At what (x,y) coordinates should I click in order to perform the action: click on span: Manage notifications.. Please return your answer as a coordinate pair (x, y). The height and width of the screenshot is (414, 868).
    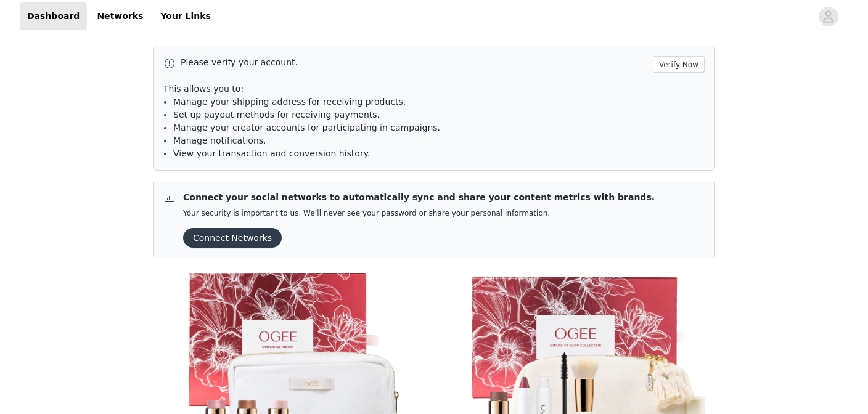
    Looking at the image, I should click on (219, 140).